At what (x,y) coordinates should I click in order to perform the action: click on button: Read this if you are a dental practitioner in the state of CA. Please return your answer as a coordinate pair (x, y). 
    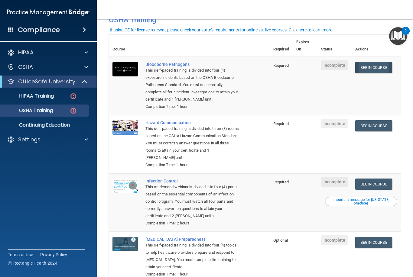
    Looking at the image, I should click on (362, 202).